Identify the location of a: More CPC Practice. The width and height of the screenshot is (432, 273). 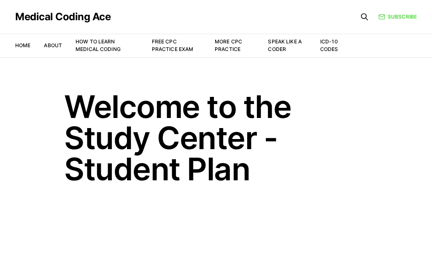
(228, 45).